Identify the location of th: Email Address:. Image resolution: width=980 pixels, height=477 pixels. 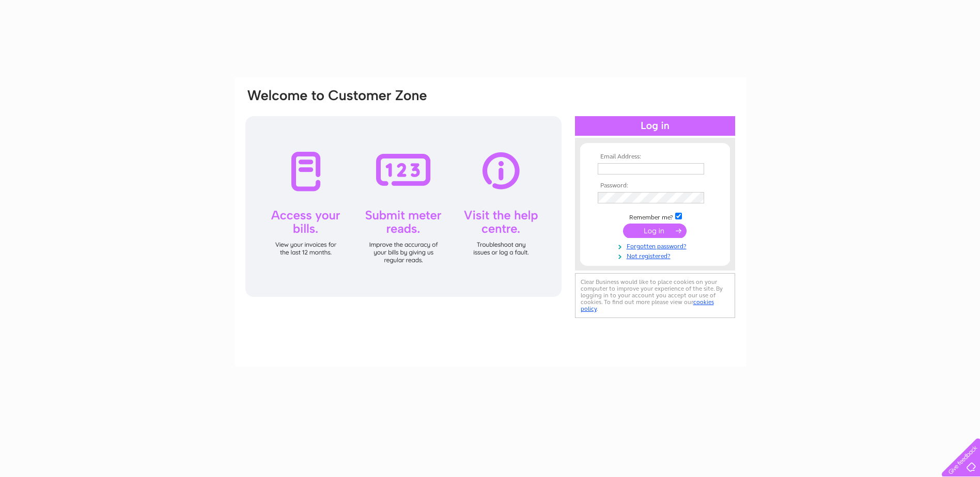
(655, 157).